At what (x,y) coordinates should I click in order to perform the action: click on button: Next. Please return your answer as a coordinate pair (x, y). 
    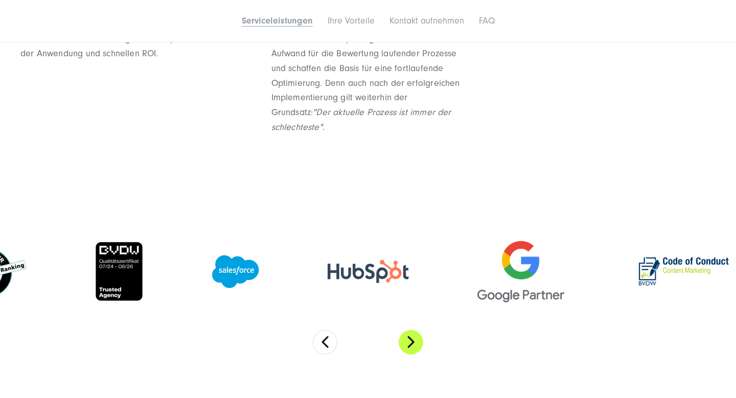
    Looking at the image, I should click on (411, 342).